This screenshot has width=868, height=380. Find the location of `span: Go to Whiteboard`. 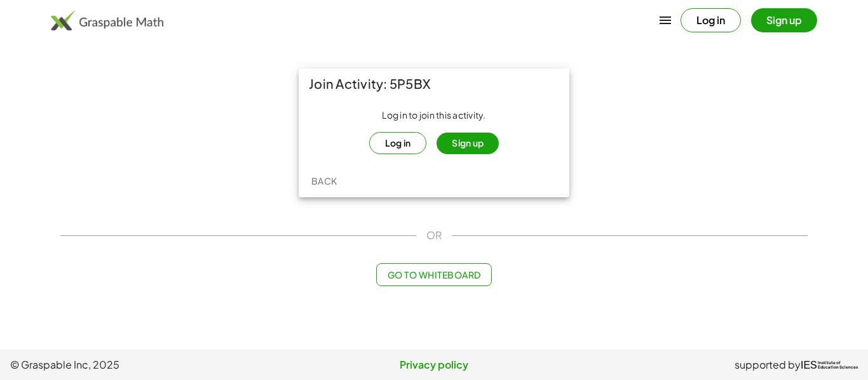

span: Go to Whiteboard is located at coordinates (434, 275).